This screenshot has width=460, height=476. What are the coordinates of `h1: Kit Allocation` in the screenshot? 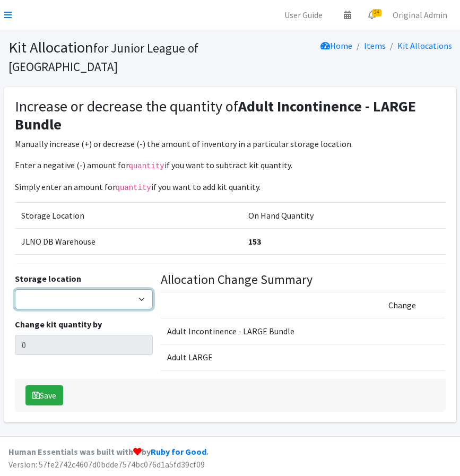 It's located at (117, 56).